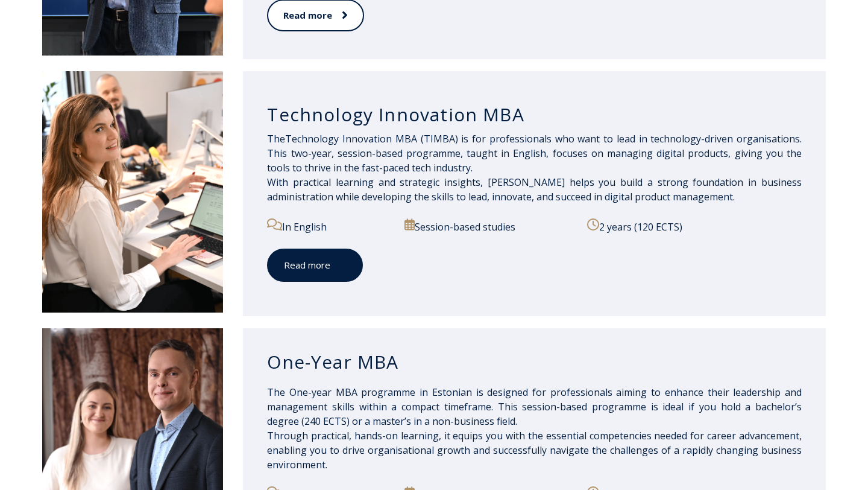 Image resolution: width=868 pixels, height=490 pixels. I want to click on p: 2 years (120 ECTS), so click(695, 226).